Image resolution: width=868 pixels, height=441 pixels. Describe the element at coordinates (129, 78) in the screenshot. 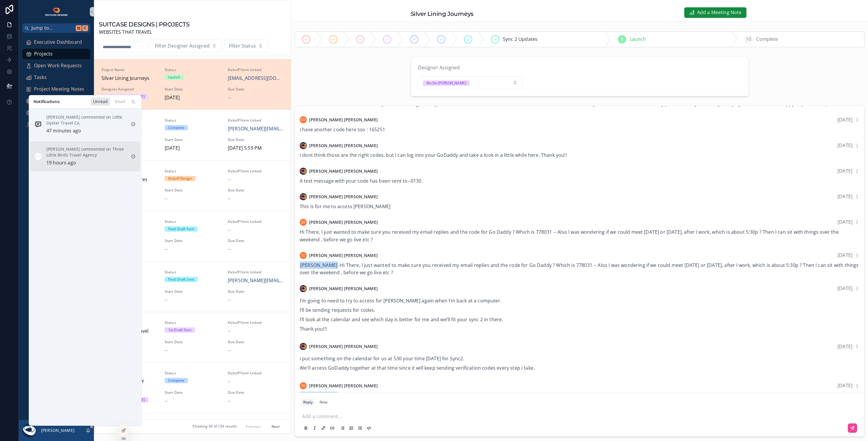

I see `span: Silver Lining Journeys` at that location.